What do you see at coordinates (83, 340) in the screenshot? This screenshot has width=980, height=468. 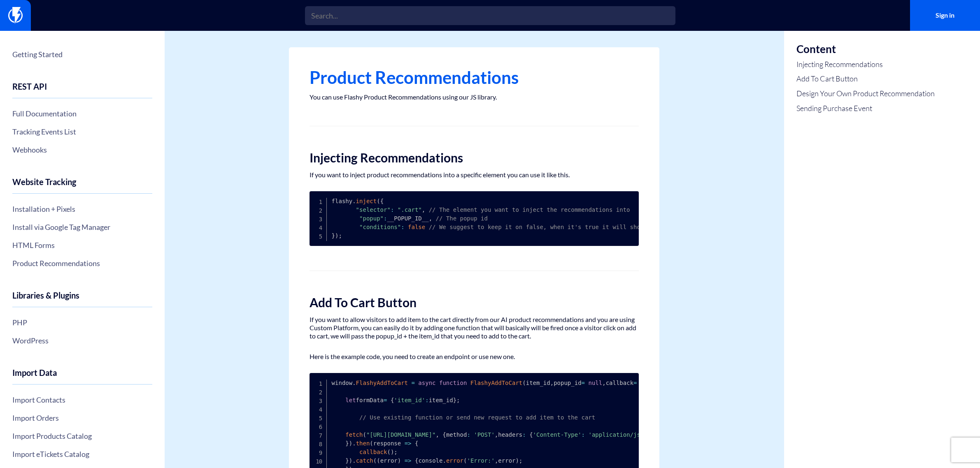 I see `a: WordPress` at bounding box center [83, 340].